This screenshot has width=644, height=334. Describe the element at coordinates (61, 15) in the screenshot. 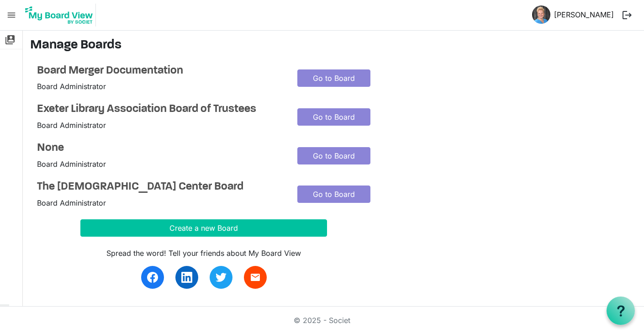

I see `a: My Board View Logo` at that location.